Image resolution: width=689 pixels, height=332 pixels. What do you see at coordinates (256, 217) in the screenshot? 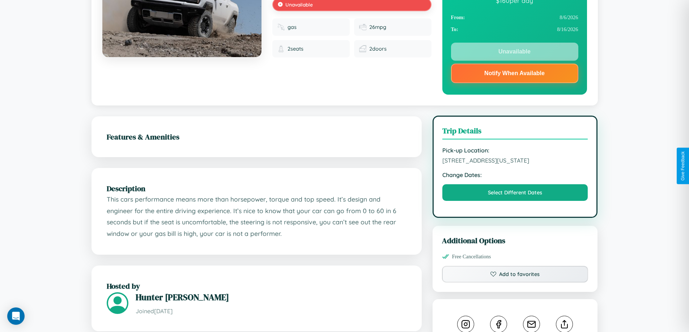
I see `p: This cars performance means more than horsepower, torque and top speed. It’s design and engineer ...` at bounding box center [256, 217].